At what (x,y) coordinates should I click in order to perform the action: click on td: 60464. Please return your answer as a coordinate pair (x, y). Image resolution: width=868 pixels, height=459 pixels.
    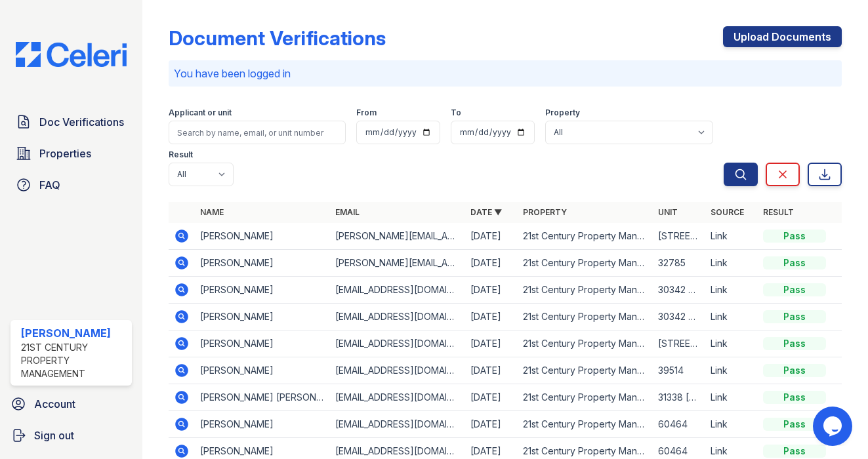
    Looking at the image, I should click on (679, 424).